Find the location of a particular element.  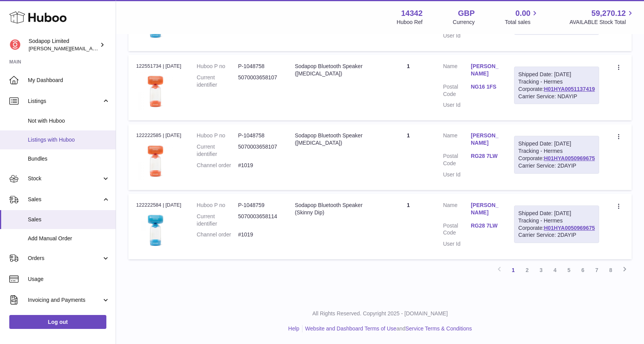

a: 7 is located at coordinates (597, 270).